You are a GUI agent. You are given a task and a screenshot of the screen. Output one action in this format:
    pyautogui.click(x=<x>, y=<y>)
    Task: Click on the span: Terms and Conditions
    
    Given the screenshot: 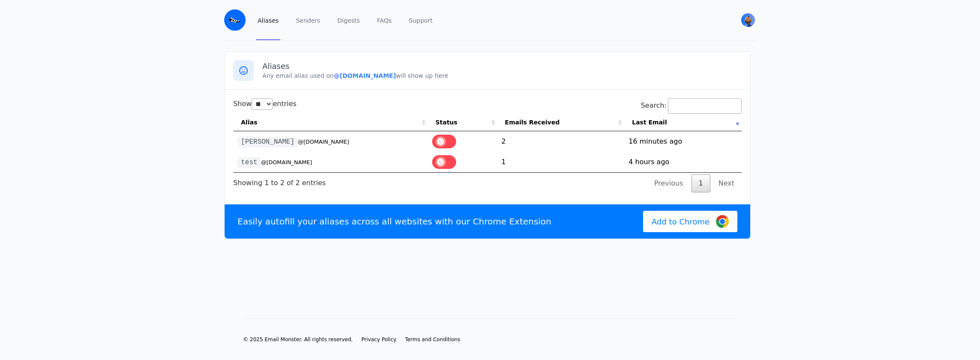 What is the action you would take?
    pyautogui.click(x=433, y=340)
    